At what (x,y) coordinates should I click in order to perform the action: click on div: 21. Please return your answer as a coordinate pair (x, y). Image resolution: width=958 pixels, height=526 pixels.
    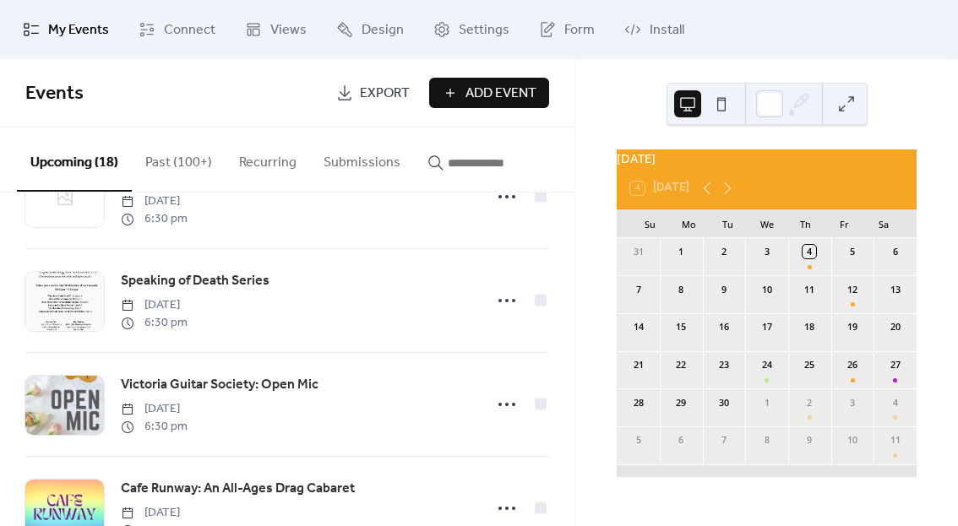
    Looking at the image, I should click on (639, 365).